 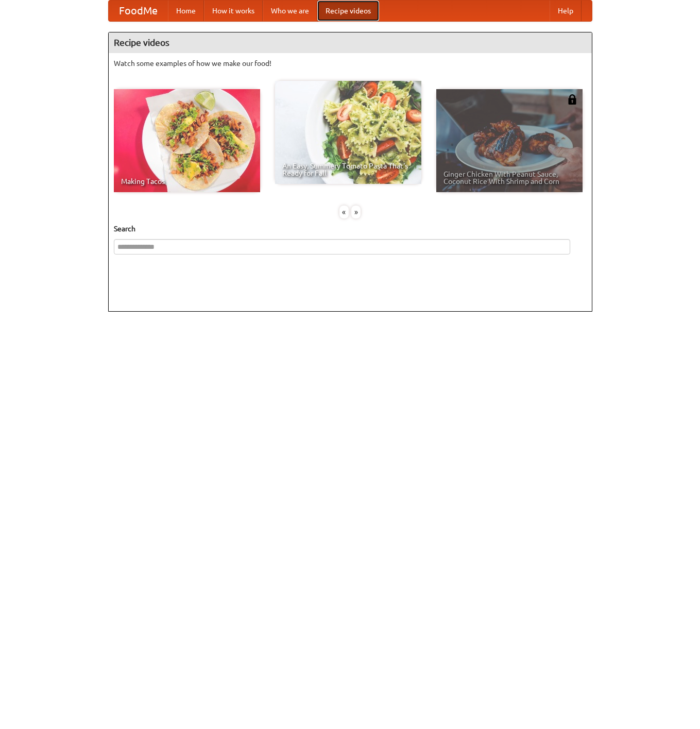 I want to click on img: 483408.png, so click(x=572, y=99).